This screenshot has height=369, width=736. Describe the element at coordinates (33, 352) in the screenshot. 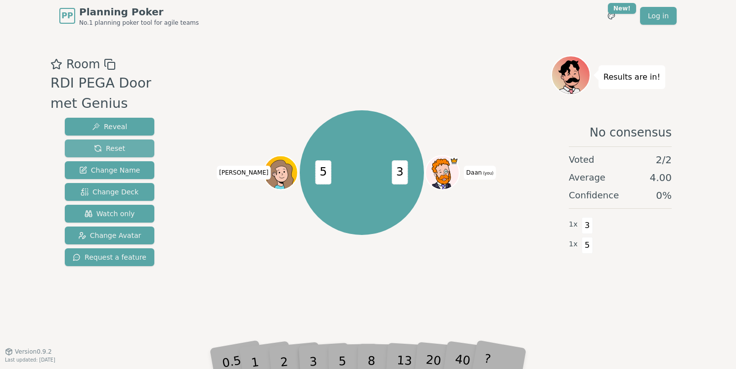

I see `span: Version 0.9.2` at that location.